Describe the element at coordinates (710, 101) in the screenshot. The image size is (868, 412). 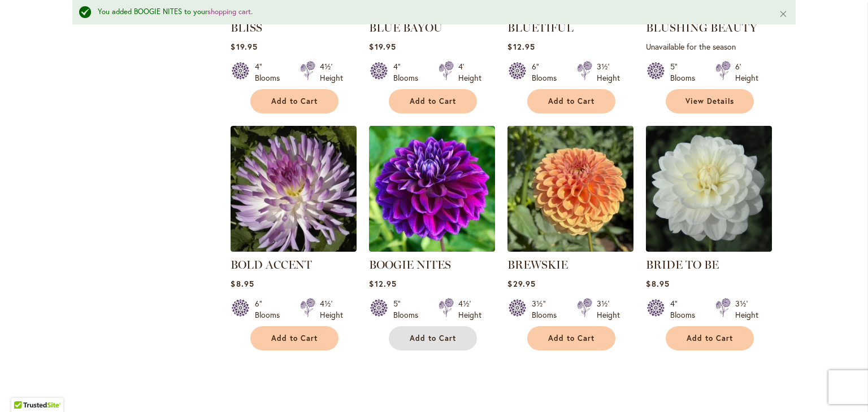
I see `a: View Details` at that location.